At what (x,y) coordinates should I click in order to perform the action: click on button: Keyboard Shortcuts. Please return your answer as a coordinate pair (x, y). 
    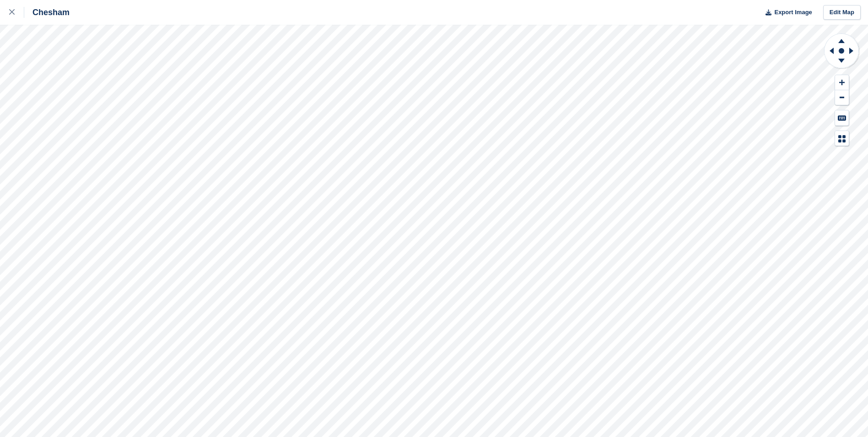
    Looking at the image, I should click on (842, 118).